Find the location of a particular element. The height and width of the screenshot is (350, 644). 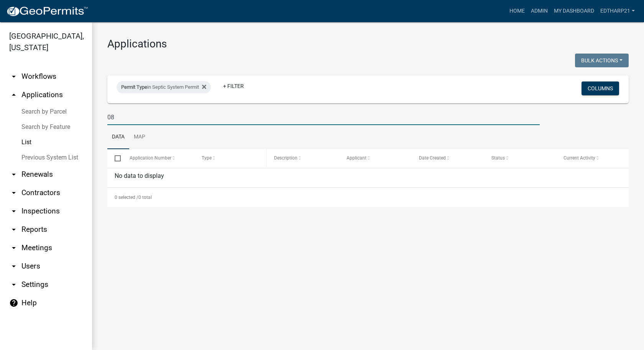

datatable-header-cell: Current Activity is located at coordinates (592, 159).